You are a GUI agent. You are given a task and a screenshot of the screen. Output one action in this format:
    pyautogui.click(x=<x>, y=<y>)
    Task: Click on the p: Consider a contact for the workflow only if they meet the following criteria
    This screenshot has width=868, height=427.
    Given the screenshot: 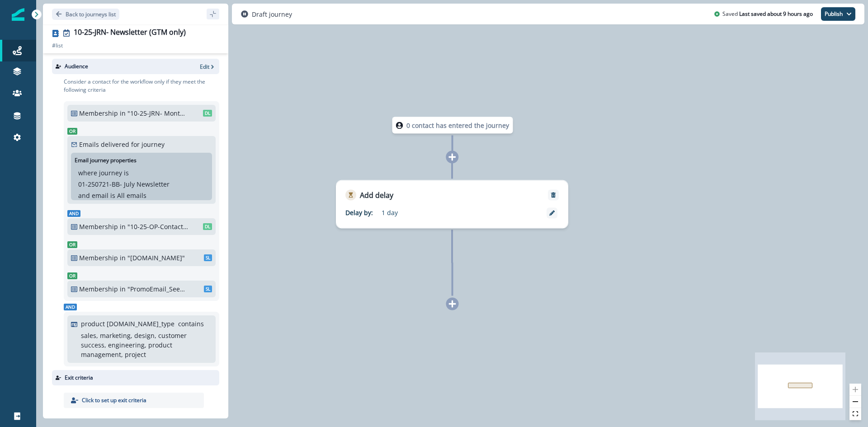 What is the action you would take?
    pyautogui.click(x=141, y=86)
    